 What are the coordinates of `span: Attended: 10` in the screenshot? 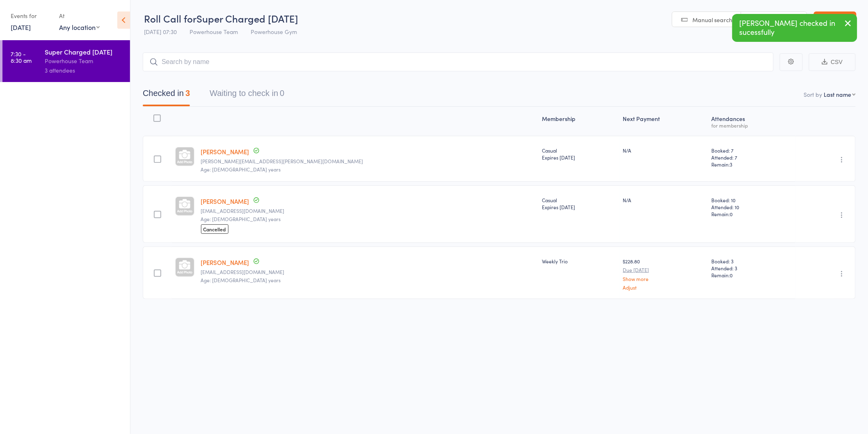 It's located at (752, 207).